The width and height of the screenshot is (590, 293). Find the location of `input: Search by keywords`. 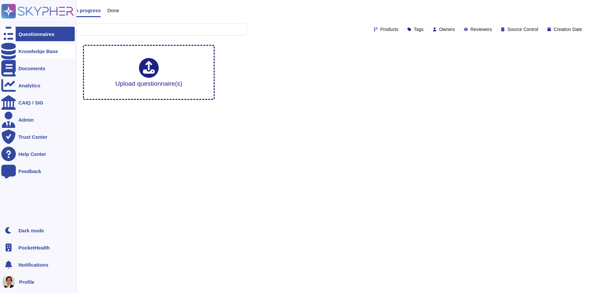

input: Search by keywords is located at coordinates (136, 29).